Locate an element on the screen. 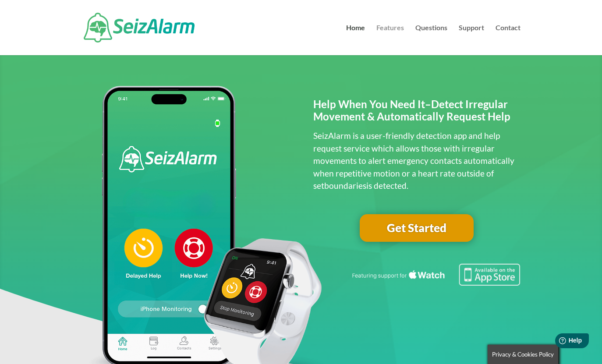 The height and width of the screenshot is (364, 602). a: Contact is located at coordinates (508, 40).